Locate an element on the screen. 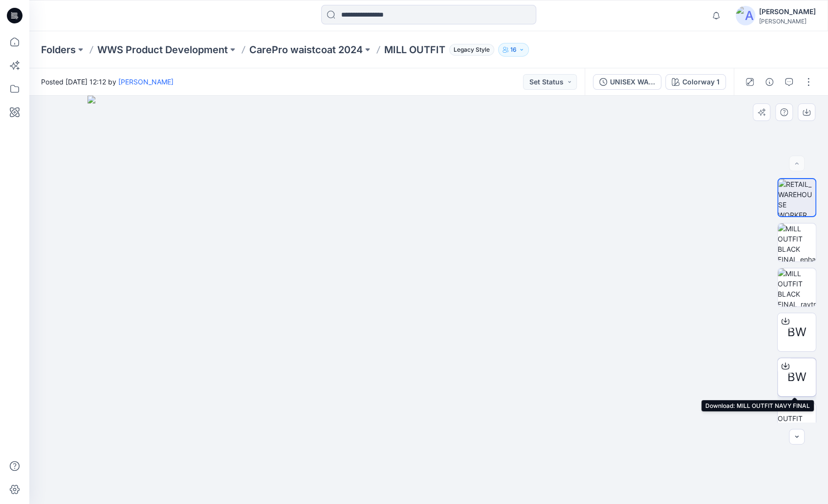 Image resolution: width=828 pixels, height=504 pixels. p: WWS Product Development is located at coordinates (162, 50).